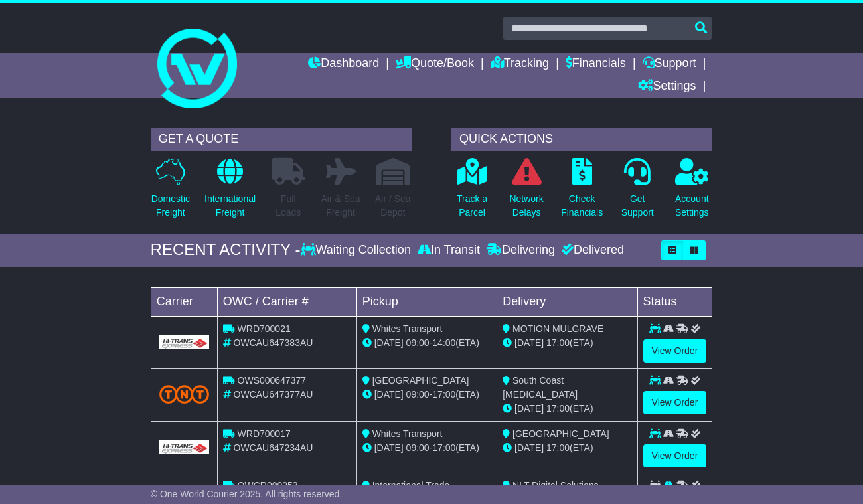 The image size is (863, 504). What do you see at coordinates (525, 206) in the screenshot?
I see `p: Network Delays` at bounding box center [525, 206].